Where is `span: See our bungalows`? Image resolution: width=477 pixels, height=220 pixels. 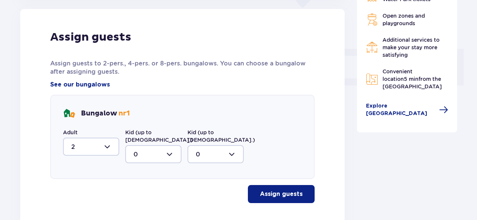 span: See our bungalows is located at coordinates (80, 84).